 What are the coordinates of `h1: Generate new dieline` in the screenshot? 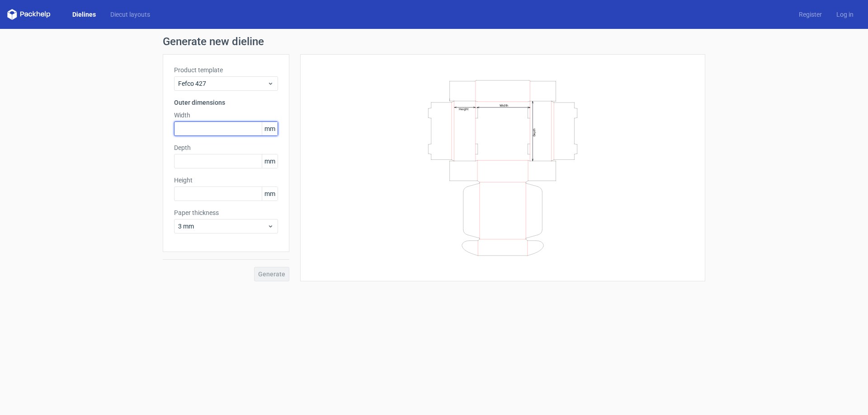 It's located at (434, 42).